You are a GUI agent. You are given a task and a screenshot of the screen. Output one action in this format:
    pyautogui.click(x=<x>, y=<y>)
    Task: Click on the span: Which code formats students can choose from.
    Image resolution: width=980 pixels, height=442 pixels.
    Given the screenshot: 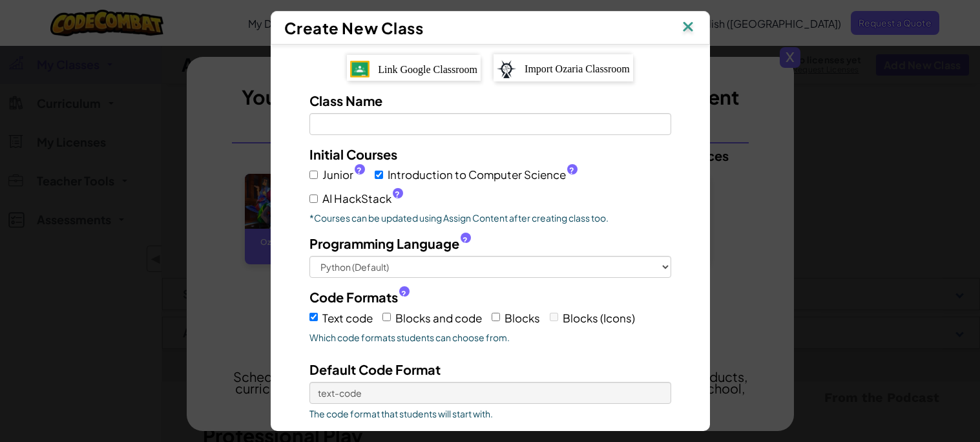 What is the action you would take?
    pyautogui.click(x=491, y=337)
    